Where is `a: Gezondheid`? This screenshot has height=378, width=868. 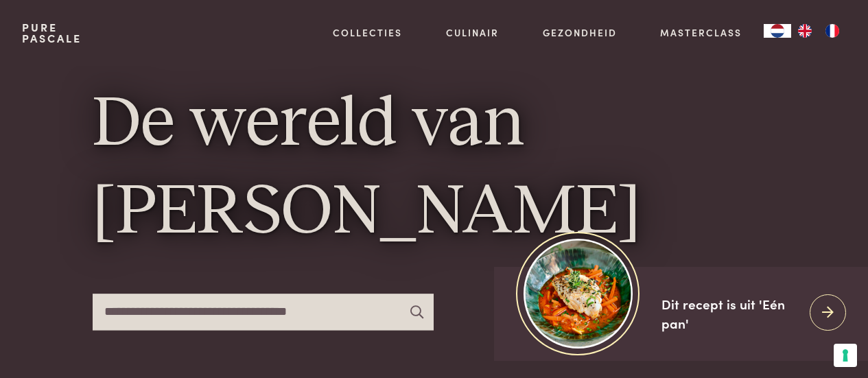 a: Gezondheid is located at coordinates (580, 32).